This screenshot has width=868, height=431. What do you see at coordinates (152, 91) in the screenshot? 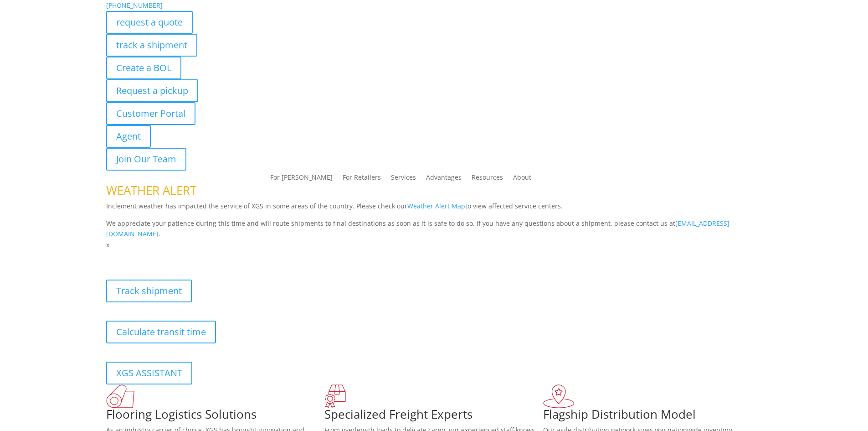
I see `a: Request a pickup` at bounding box center [152, 91].